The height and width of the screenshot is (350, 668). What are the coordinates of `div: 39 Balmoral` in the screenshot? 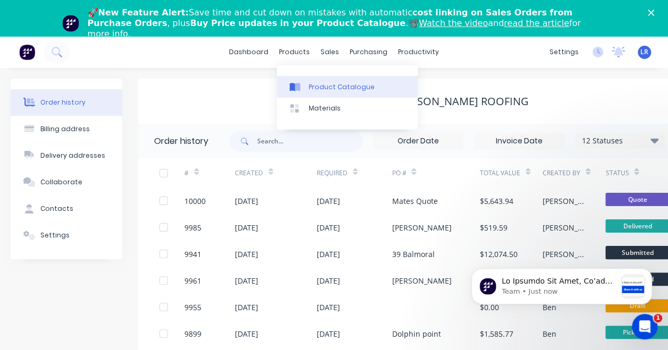 It's located at (413, 254).